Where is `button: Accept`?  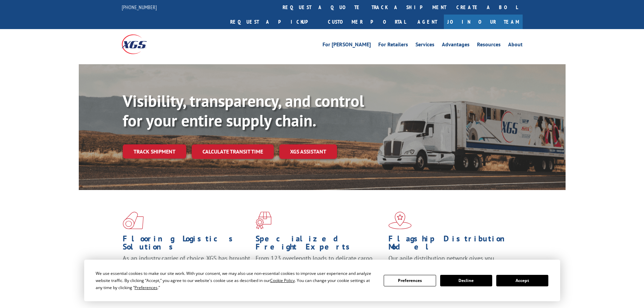 button: Accept is located at coordinates (522, 280).